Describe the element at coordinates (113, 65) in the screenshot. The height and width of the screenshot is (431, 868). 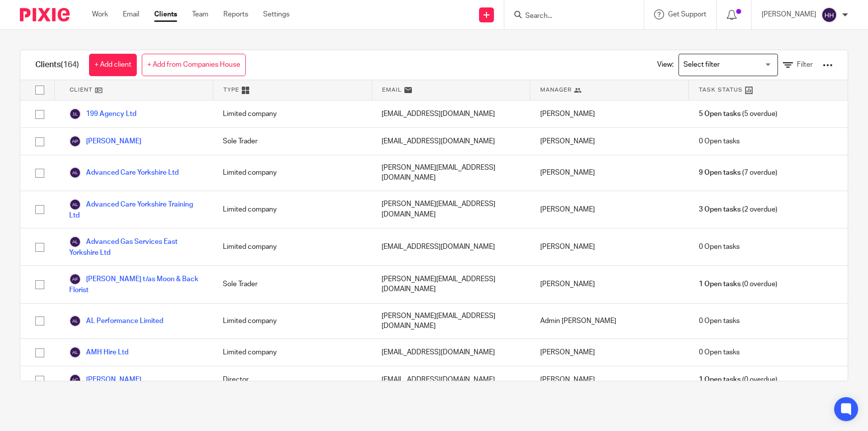
I see `a: + Add client` at that location.